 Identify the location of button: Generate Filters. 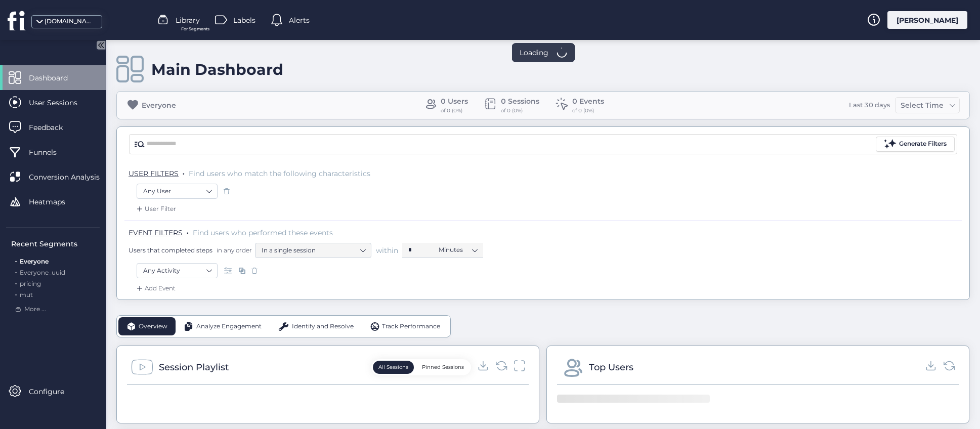
(915, 144).